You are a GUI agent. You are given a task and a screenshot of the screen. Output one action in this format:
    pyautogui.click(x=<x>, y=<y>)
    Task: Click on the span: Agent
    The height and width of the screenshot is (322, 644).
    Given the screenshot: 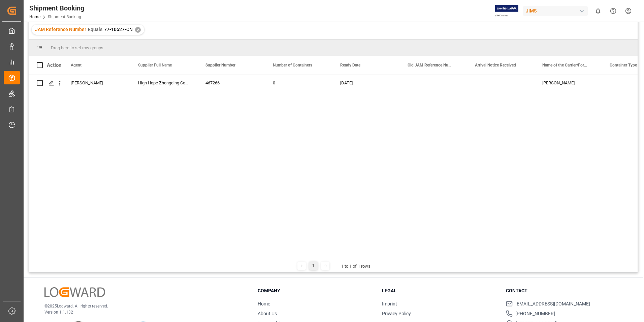 What is the action you would take?
    pyautogui.click(x=76, y=65)
    